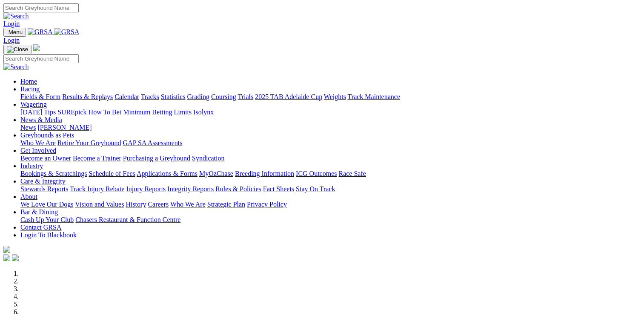 The image size is (644, 315). I want to click on a: Rules & Policies, so click(239, 188).